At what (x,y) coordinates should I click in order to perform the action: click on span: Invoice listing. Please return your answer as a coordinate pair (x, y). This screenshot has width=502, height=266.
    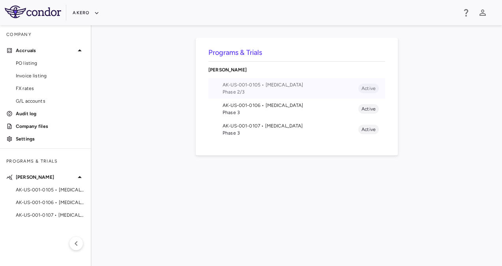
    Looking at the image, I should click on (50, 76).